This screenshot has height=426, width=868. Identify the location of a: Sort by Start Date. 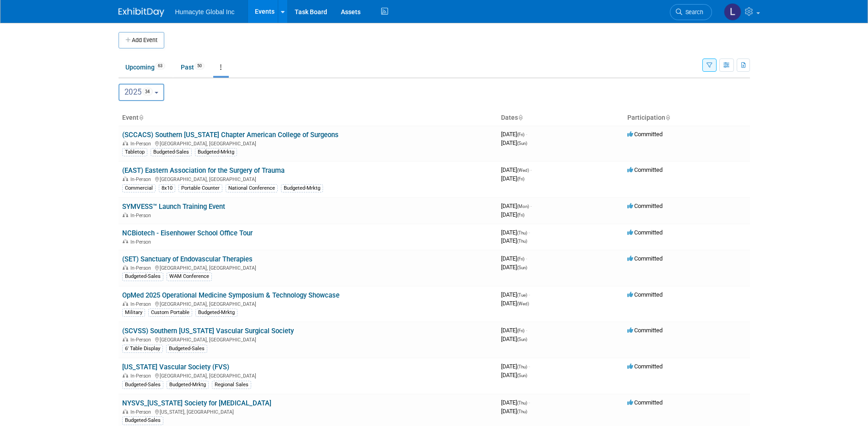
(521, 117).